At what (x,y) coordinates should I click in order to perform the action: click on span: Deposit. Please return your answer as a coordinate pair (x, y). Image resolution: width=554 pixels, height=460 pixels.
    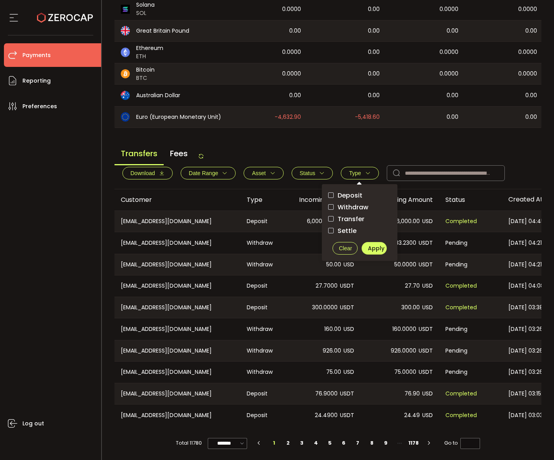
    Looking at the image, I should click on (348, 195).